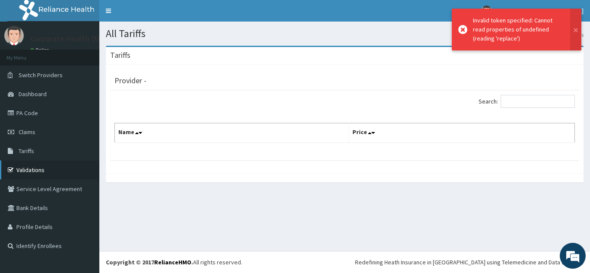 The image size is (590, 273). Describe the element at coordinates (130, 81) in the screenshot. I see `h3: Provider -` at that location.